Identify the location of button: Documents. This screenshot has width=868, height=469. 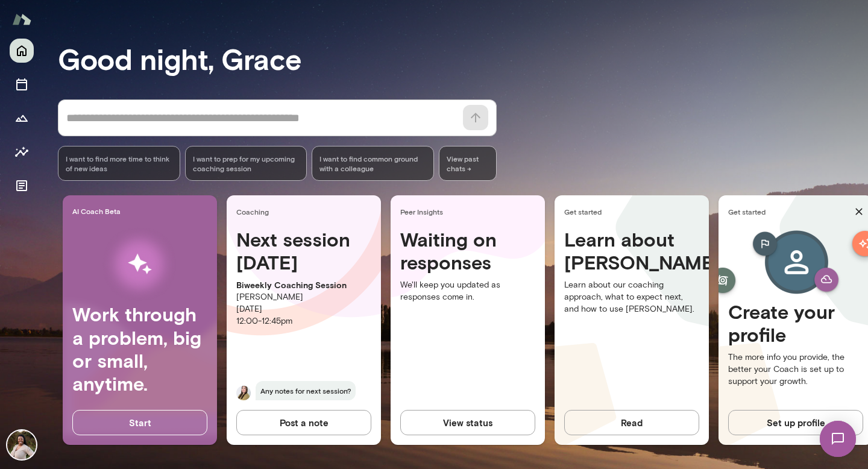
(21, 186).